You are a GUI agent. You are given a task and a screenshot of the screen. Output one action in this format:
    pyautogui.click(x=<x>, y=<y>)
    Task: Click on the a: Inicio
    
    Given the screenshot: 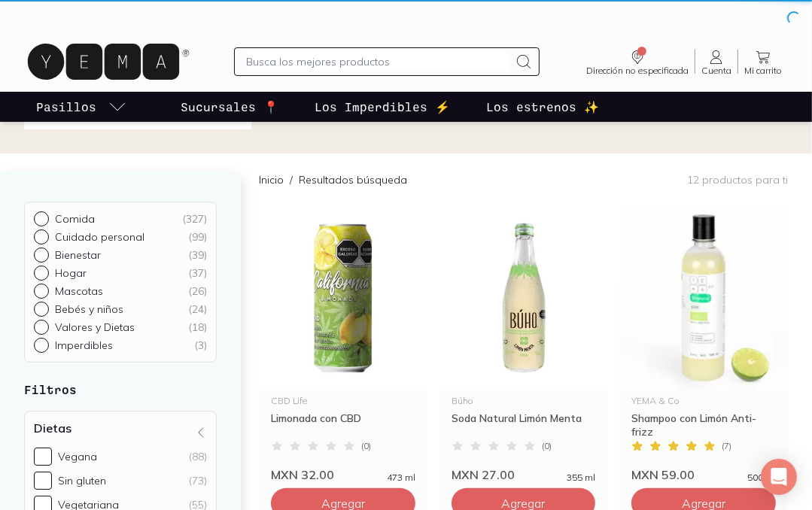 What is the action you would take?
    pyautogui.click(x=271, y=179)
    